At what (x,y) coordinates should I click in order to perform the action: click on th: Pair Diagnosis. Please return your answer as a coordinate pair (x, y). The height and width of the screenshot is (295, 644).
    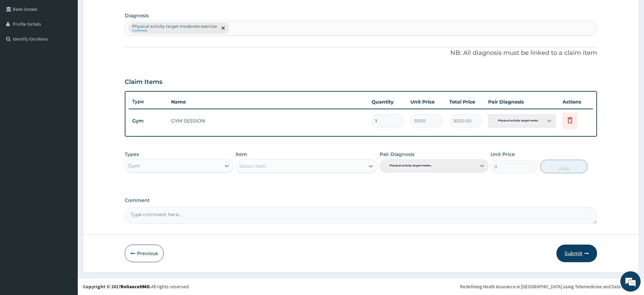
    Looking at the image, I should click on (522, 102).